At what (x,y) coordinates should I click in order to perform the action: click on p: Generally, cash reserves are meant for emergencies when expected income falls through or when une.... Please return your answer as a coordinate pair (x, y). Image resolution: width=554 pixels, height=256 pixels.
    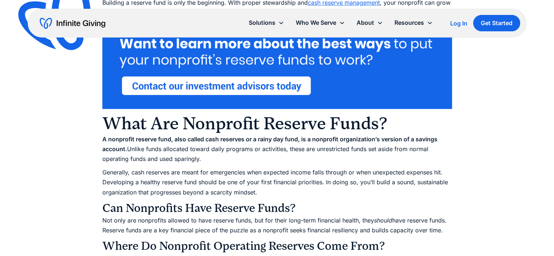
    Looking at the image, I should click on (277, 182).